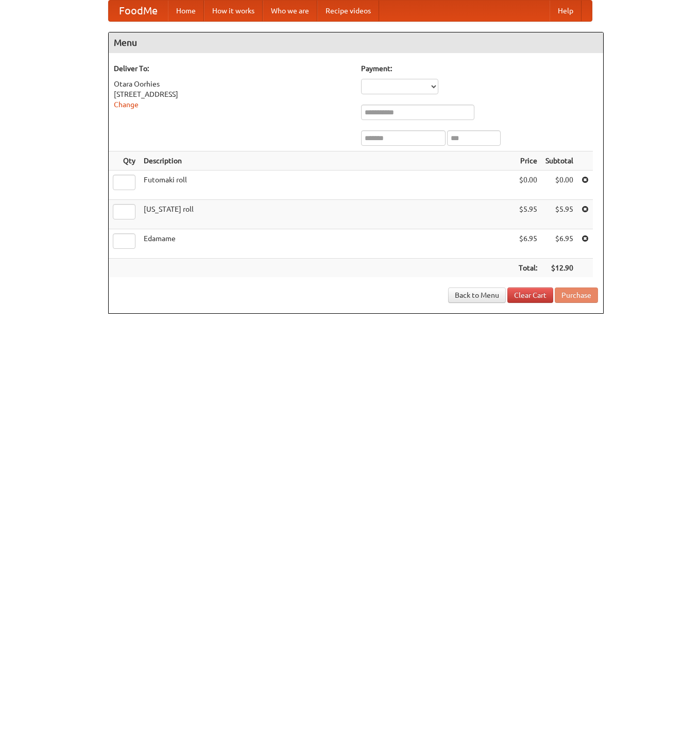 This screenshot has width=700, height=729. What do you see at coordinates (477, 296) in the screenshot?
I see `a: Back to Menu` at bounding box center [477, 296].